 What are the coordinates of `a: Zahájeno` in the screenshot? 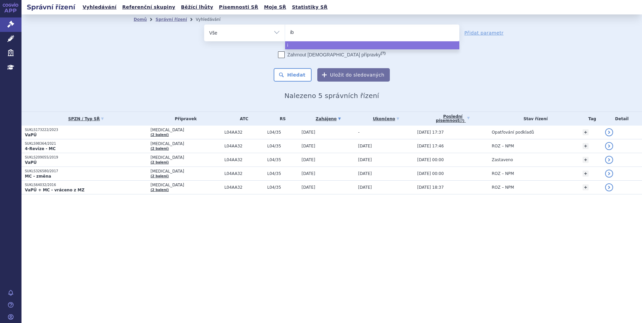 It's located at (328, 119).